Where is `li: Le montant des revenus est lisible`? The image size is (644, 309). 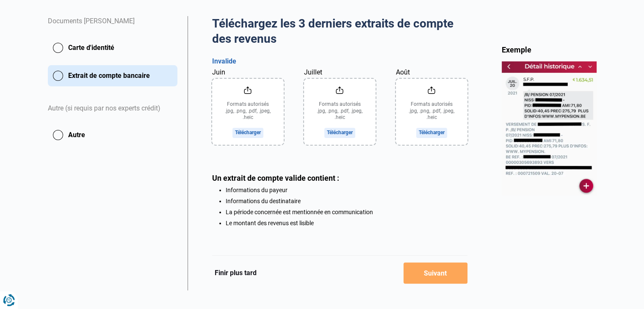 li: Le montant des revenus est lisible is located at coordinates (346, 223).